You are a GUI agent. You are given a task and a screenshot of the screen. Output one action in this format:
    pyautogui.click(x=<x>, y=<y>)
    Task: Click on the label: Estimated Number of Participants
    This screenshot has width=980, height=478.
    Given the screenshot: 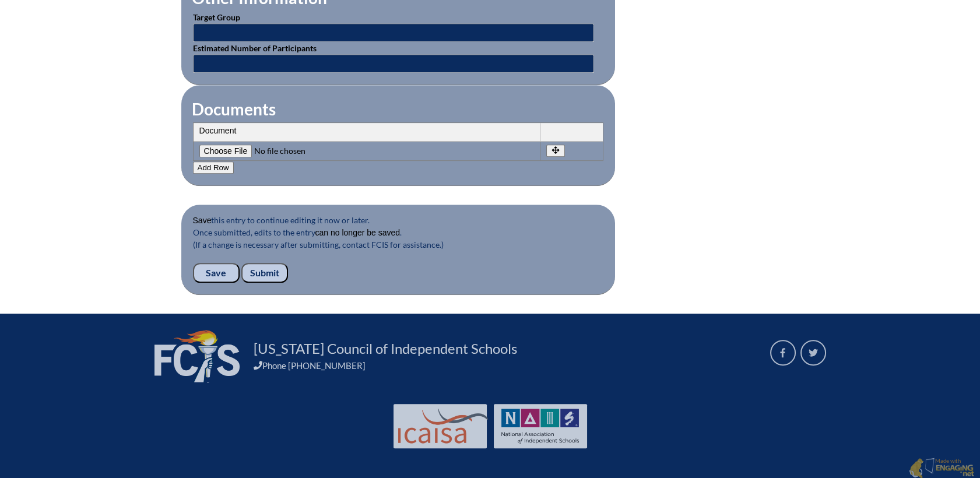 What is the action you would take?
    pyautogui.click(x=255, y=48)
    